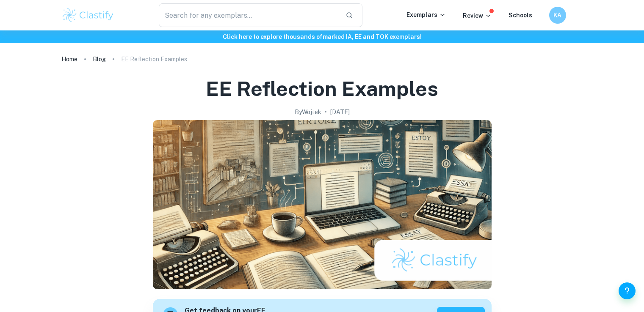  I want to click on h2: By Wojtek, so click(308, 112).